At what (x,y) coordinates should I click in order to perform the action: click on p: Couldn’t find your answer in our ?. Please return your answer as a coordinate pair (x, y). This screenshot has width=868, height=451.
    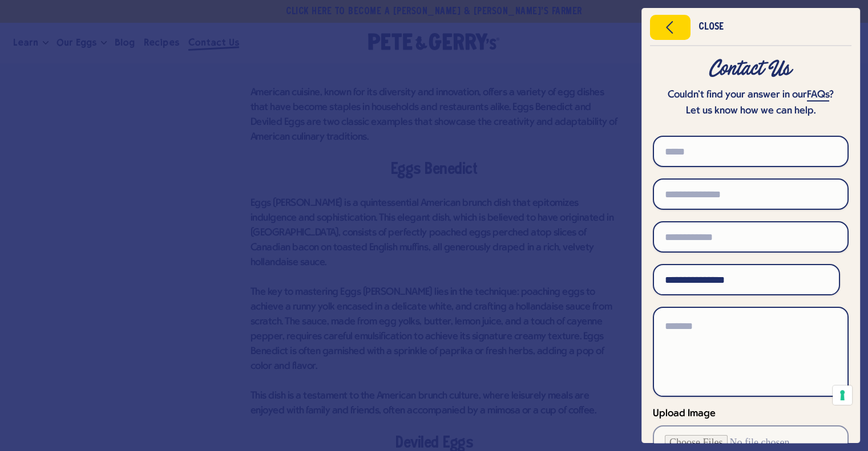
    Looking at the image, I should click on (751, 95).